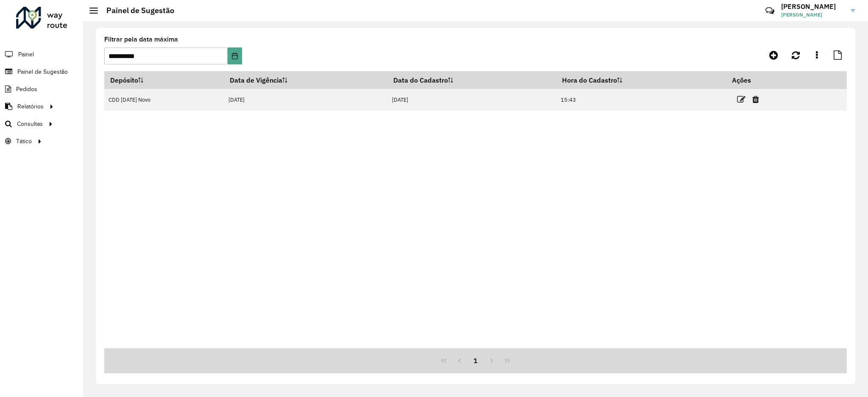  I want to click on th: Ações, so click(751, 80).